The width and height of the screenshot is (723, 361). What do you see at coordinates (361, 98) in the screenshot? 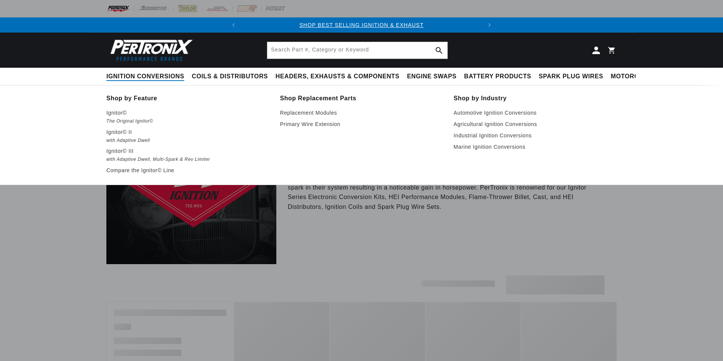
I see `a: Shop Replacement Parts` at bounding box center [361, 98].